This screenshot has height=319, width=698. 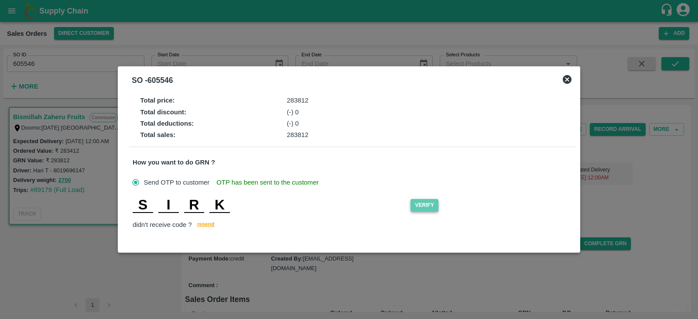 I want to click on span: resend, so click(x=206, y=224).